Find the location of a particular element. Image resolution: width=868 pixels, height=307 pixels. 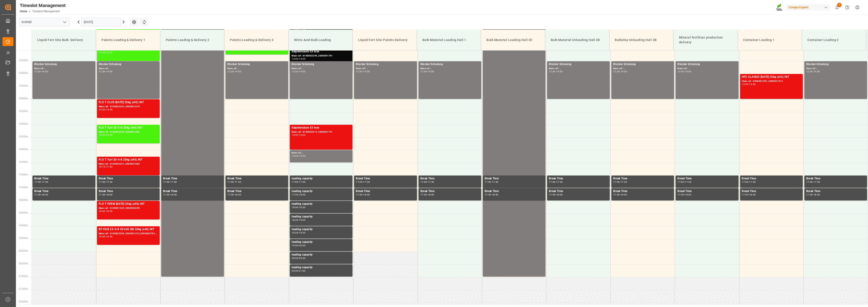

div: 20:00 is located at coordinates (295, 258).